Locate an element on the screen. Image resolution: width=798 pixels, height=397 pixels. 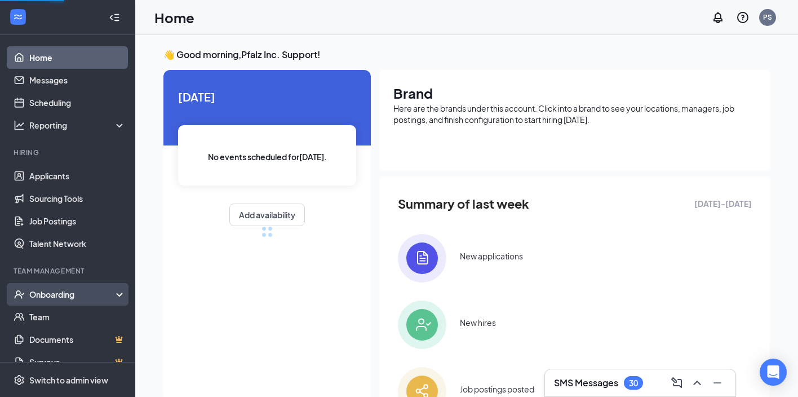
div: PS is located at coordinates (768, 17).